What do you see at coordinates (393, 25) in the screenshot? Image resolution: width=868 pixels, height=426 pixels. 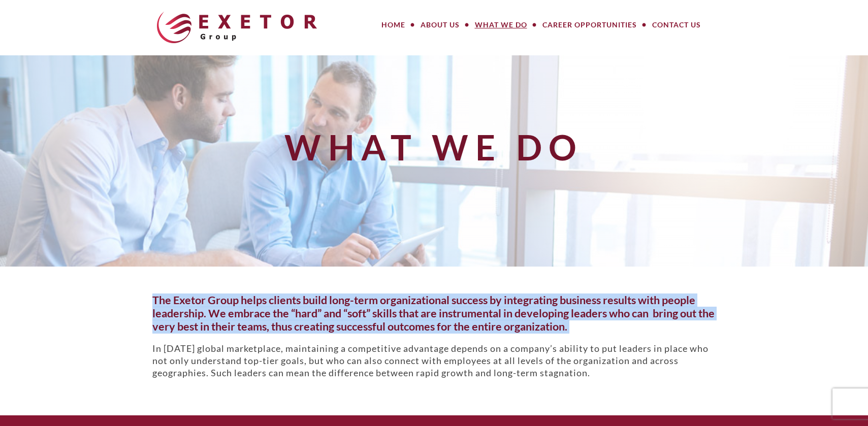 I see `a: Home` at bounding box center [393, 25].